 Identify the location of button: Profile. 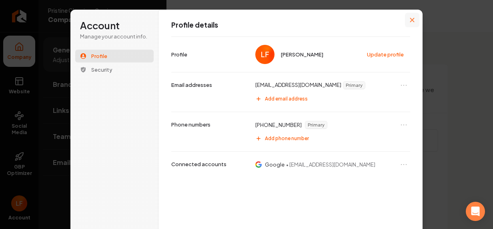
(114, 56).